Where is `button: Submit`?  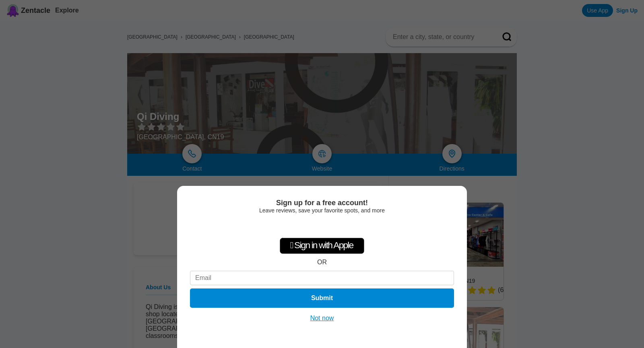 button: Submit is located at coordinates (322, 298).